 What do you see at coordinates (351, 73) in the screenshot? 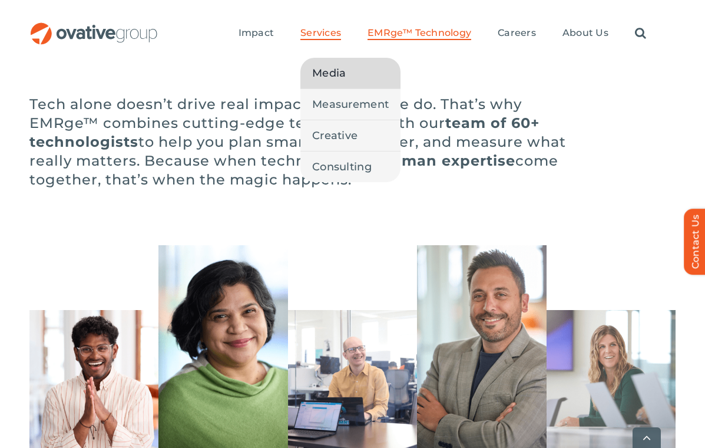
I see `a: Media` at bounding box center [351, 73].